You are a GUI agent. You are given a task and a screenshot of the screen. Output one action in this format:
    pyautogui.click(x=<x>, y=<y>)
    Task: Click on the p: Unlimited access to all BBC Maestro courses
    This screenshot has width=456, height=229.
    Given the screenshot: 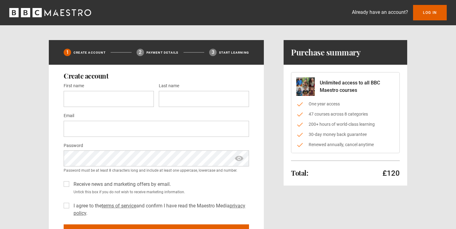 What is the action you would take?
    pyautogui.click(x=357, y=87)
    